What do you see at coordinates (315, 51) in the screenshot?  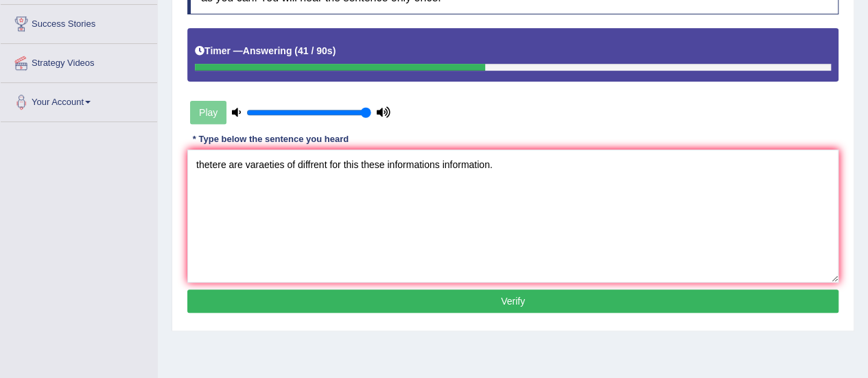 I see `b: 41 / 90s` at bounding box center [315, 51].